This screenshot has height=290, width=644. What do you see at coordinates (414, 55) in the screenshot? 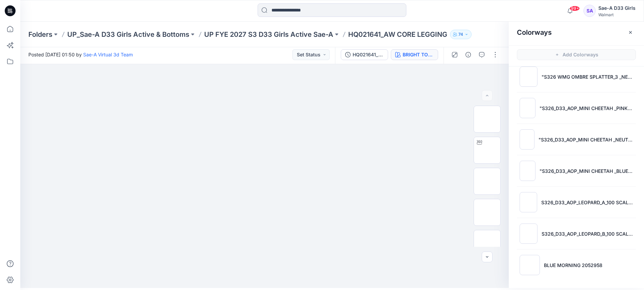
I see `button: BRIGHT TOMATE RED 2033772` at bounding box center [414, 55].